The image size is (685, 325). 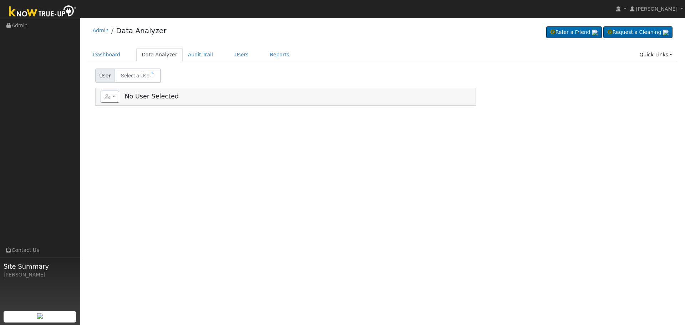 What do you see at coordinates (280, 55) in the screenshot?
I see `a: Reports` at bounding box center [280, 55].